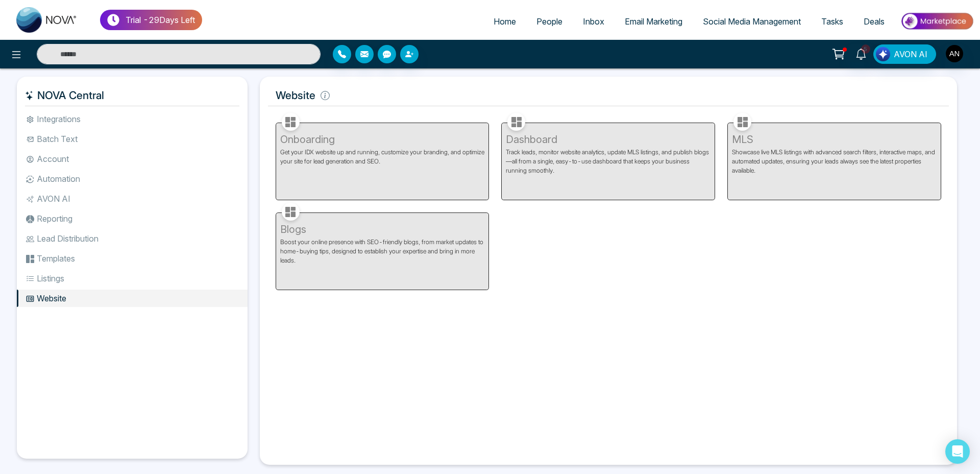  Describe the element at coordinates (936, 21) in the screenshot. I see `img: Market-place.gif` at that location.